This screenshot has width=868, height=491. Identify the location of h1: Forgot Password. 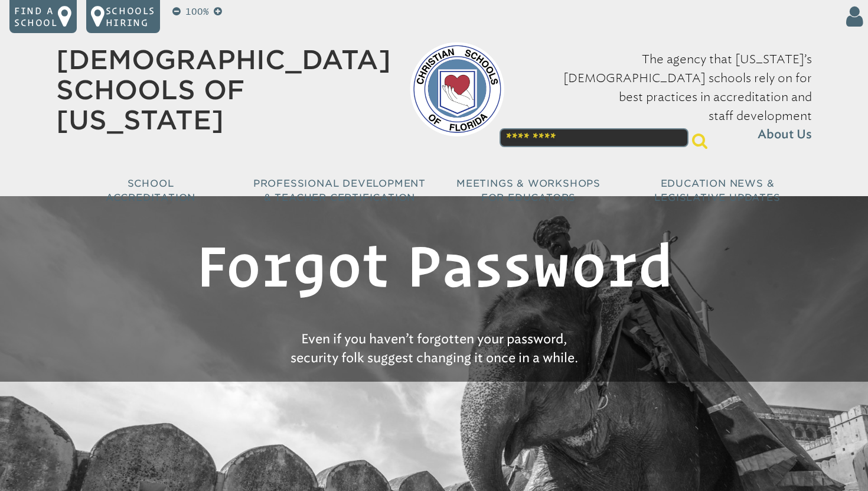
(434, 265).